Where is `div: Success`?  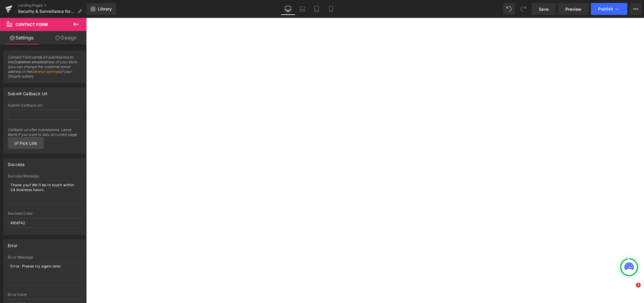
div: Success is located at coordinates (16, 163).